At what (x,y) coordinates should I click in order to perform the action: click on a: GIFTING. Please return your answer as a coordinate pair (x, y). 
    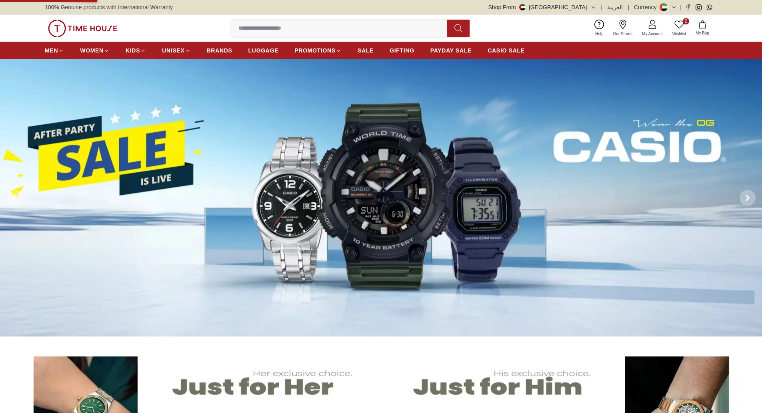
    Looking at the image, I should click on (402, 50).